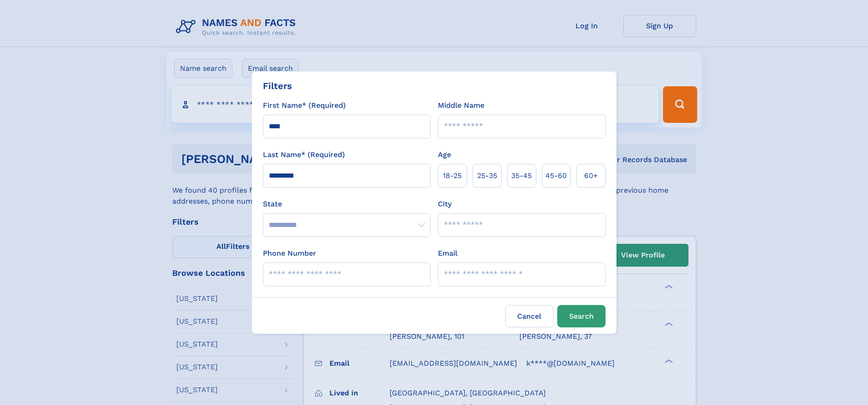 This screenshot has width=868, height=405. I want to click on span: 18‑25, so click(452, 175).